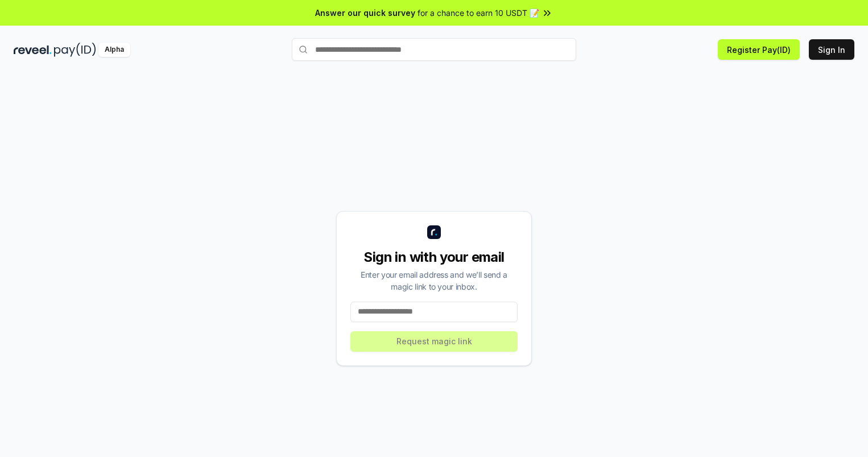 Image resolution: width=868 pixels, height=457 pixels. Describe the element at coordinates (434, 232) in the screenshot. I see `img: logo_small` at that location.